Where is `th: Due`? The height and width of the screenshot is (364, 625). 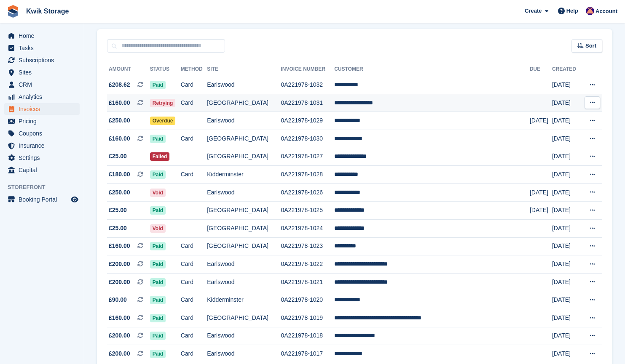
th: Due is located at coordinates (541, 70).